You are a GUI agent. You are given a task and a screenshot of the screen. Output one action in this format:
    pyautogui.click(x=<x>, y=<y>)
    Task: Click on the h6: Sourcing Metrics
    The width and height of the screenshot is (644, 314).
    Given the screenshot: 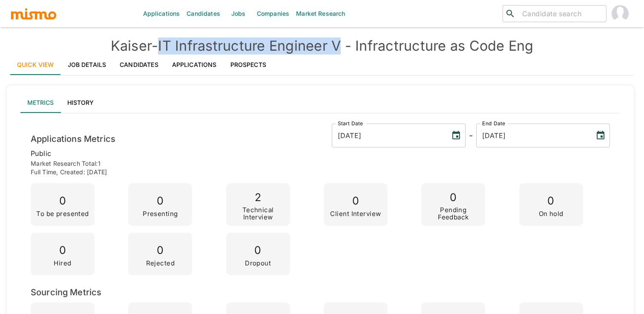 What is the action you would take?
    pyautogui.click(x=320, y=292)
    